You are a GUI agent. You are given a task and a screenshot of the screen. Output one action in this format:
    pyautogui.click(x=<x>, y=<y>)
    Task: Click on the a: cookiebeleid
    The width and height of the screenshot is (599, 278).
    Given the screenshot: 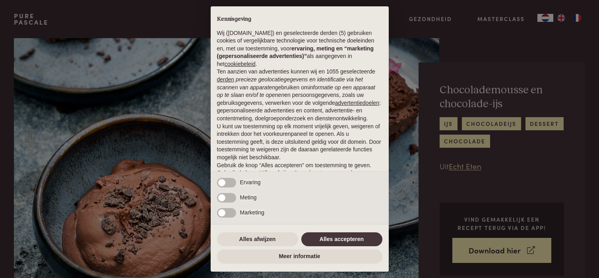 What is the action you would take?
    pyautogui.click(x=240, y=64)
    